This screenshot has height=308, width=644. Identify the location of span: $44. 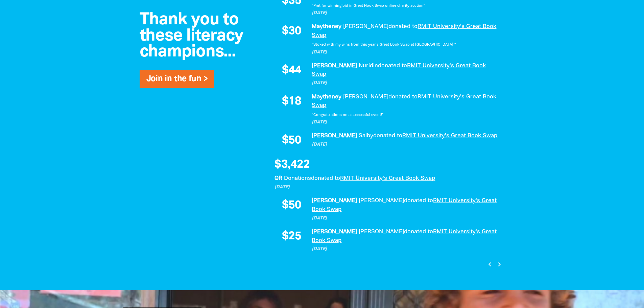
(291, 71).